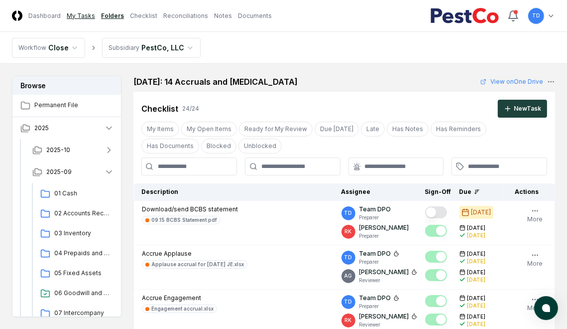 Image resolution: width=567 pixels, height=329 pixels. What do you see at coordinates (82, 213) in the screenshot?
I see `span: 02 Accounts Receivable` at bounding box center [82, 213].